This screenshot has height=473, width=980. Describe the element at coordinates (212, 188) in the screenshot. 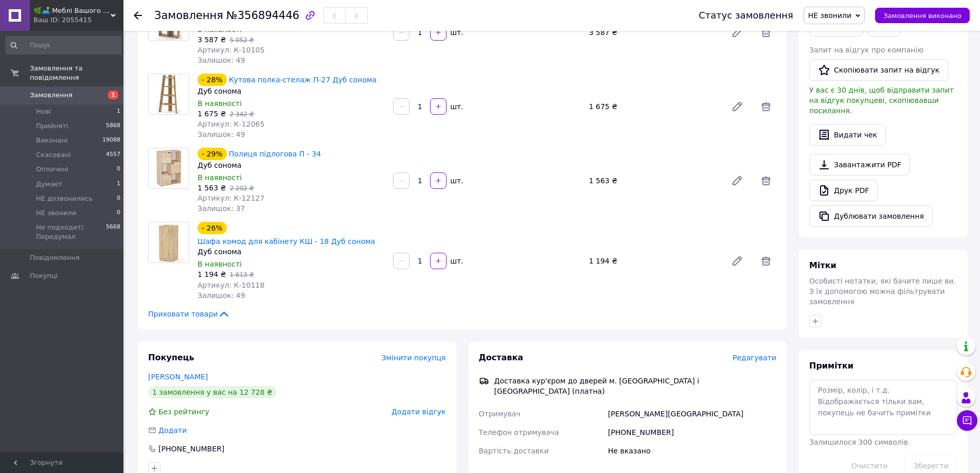

I see `span: 1 563 ₴` at that location.